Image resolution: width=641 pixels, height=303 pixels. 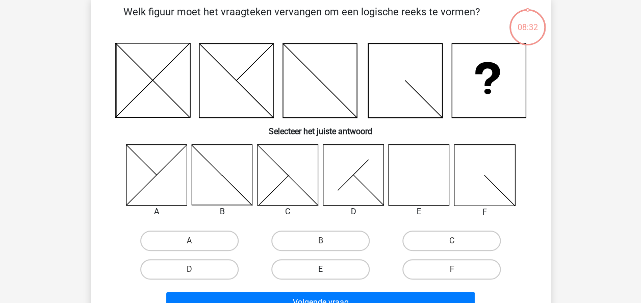 What do you see at coordinates (419, 212) in the screenshot?
I see `div: E` at bounding box center [419, 212].